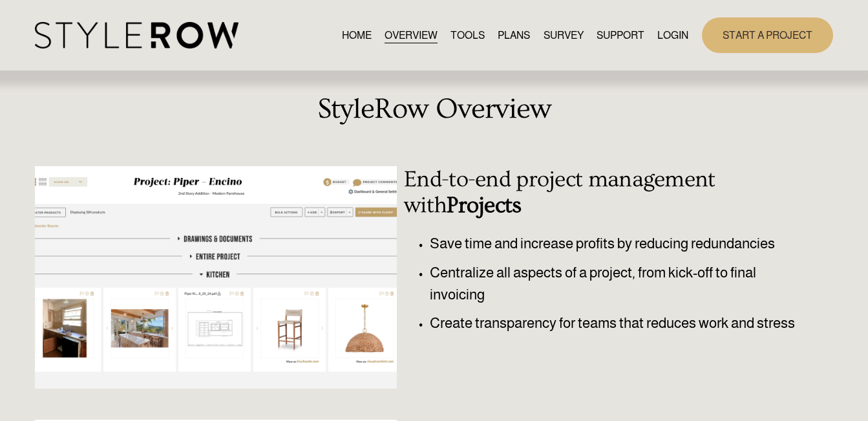 This screenshot has height=421, width=868. I want to click on a: OVERVIEW, so click(411, 35).